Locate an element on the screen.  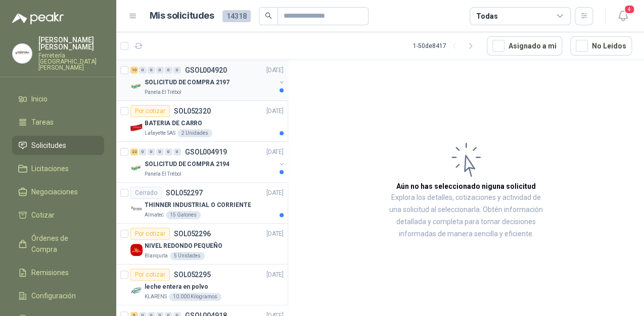
a: Remisiones is located at coordinates (58, 273).